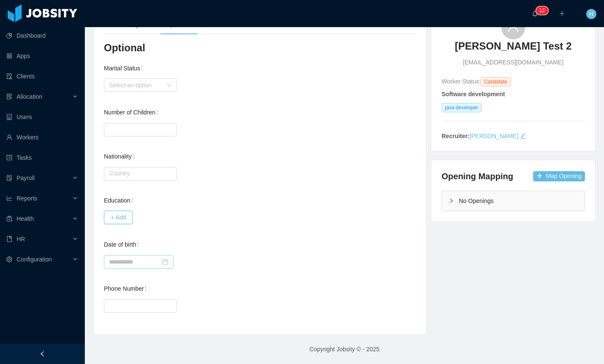 This screenshot has height=364, width=604. Describe the element at coordinates (540, 11) in the screenshot. I see `p: 1` at that location.